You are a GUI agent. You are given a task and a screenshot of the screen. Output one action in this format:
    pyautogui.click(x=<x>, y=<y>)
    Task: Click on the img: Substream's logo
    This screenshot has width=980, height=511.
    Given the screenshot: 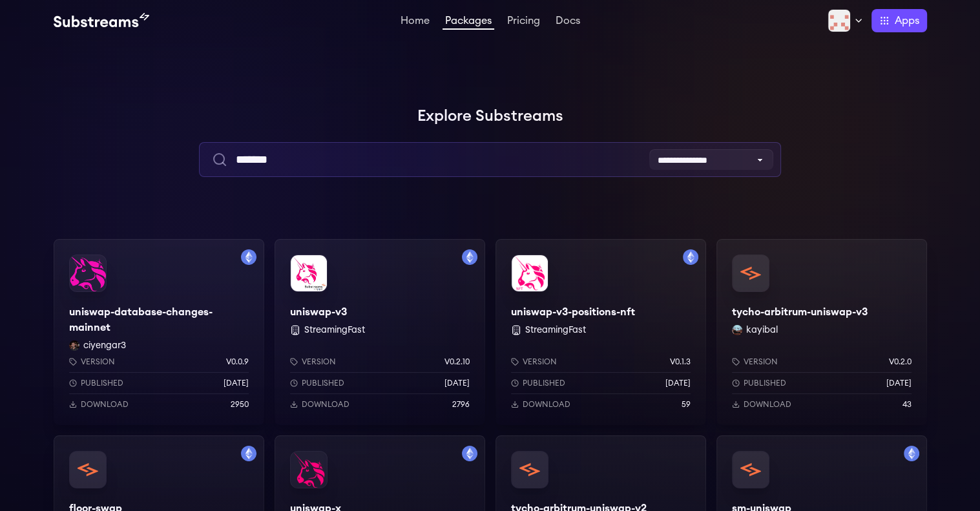 What is the action you would take?
    pyautogui.click(x=101, y=21)
    